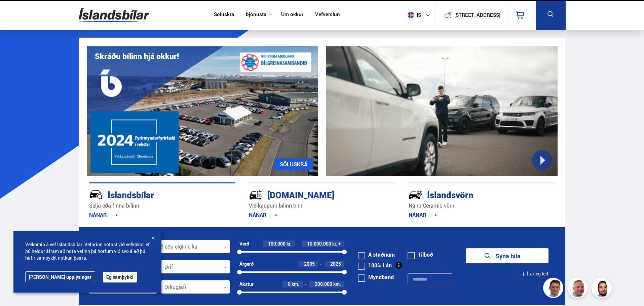 This screenshot has width=644, height=306. What do you see at coordinates (376, 277) in the screenshot?
I see `label: Myndband` at bounding box center [376, 277].